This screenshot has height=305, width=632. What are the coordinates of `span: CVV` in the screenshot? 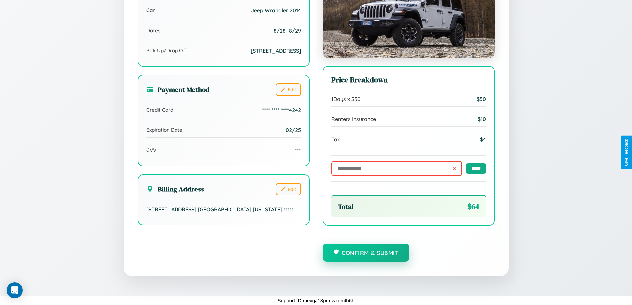 It's located at (151, 150).